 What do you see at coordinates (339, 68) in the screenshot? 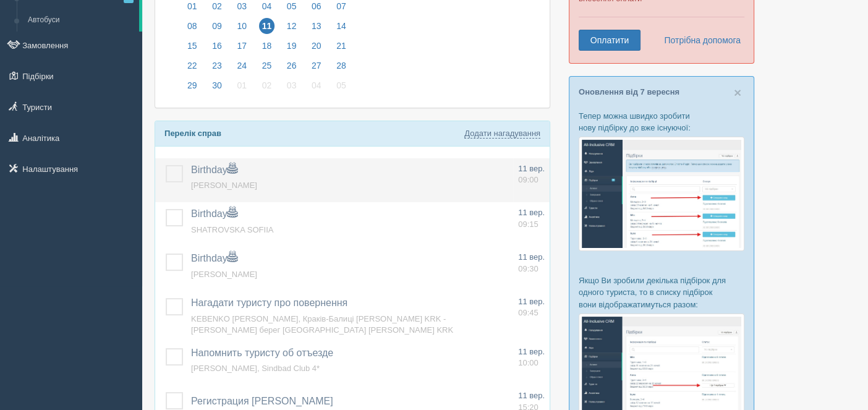
I see `a: 28` at bounding box center [339, 68].